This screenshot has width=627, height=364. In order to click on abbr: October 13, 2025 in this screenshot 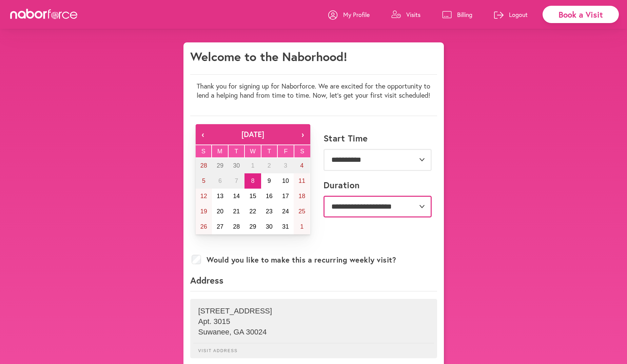, I will do `click(220, 196)`.